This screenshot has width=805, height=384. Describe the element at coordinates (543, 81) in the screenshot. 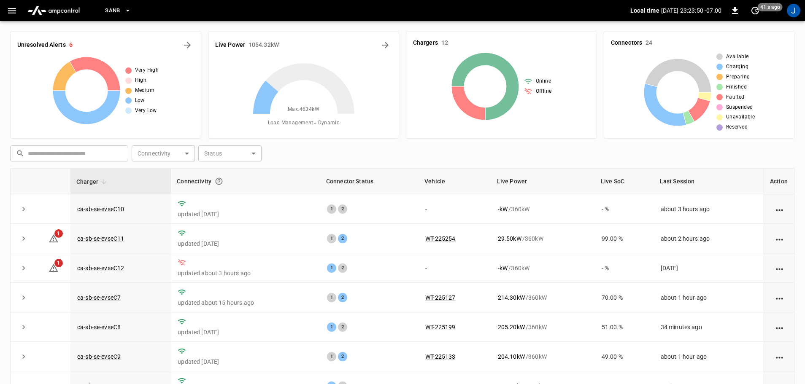

I see `span: Online` at that location.